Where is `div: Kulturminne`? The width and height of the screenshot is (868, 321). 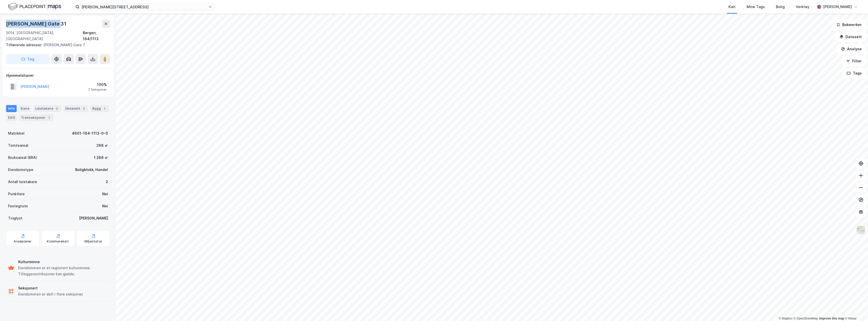
div: Kulturminne is located at coordinates (63, 262).